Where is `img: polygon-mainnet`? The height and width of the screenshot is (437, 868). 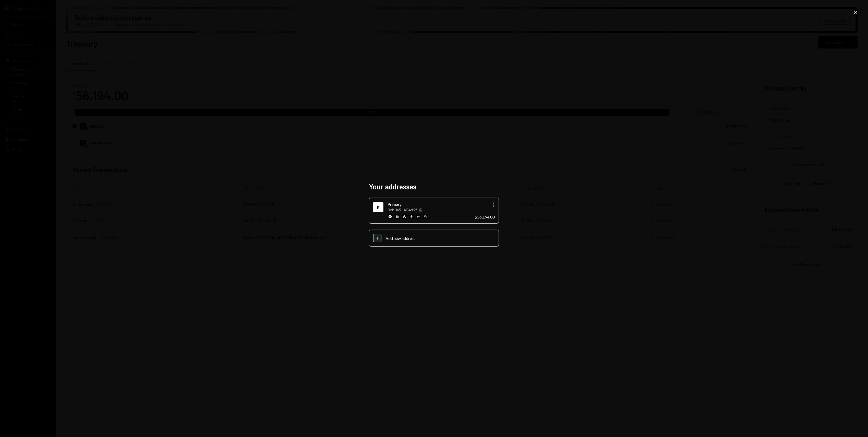 img: polygon-mainnet is located at coordinates (426, 217).